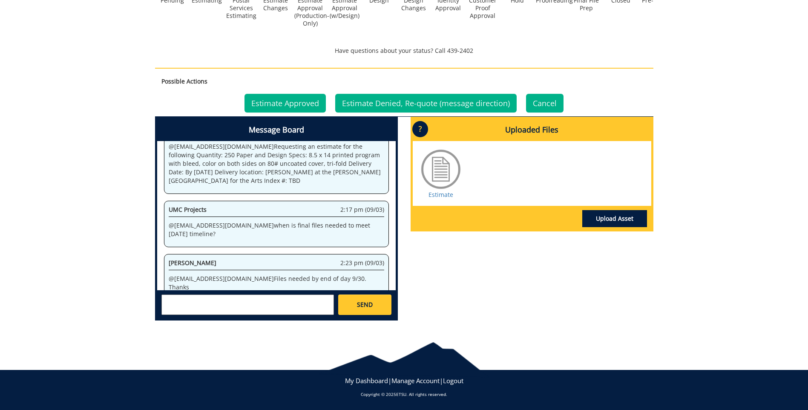  What do you see at coordinates (532, 130) in the screenshot?
I see `h4: Uploaded Files` at bounding box center [532, 130].